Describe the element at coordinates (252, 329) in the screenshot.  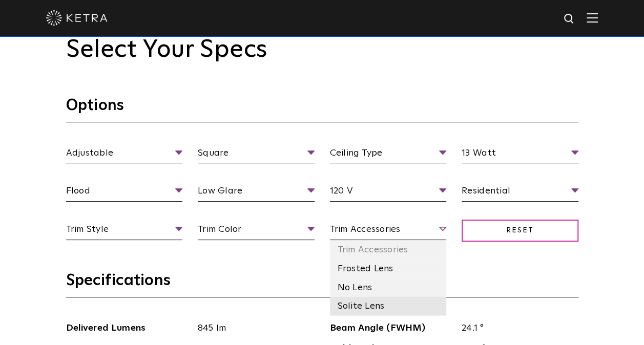
I see `span: 845 lm` at that location.